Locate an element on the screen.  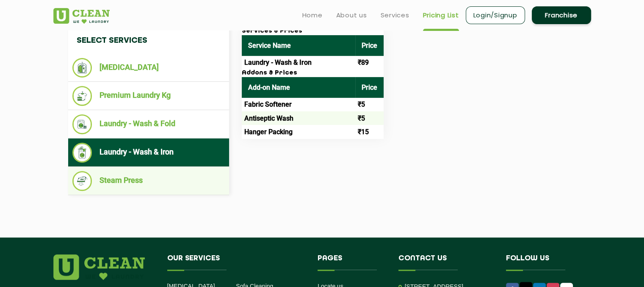
td: Antiseptic Wash is located at coordinates (298, 118).